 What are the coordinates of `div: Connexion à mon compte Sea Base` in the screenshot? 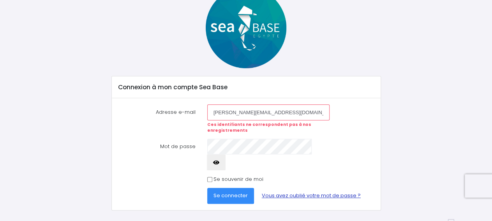 It's located at (246, 87).